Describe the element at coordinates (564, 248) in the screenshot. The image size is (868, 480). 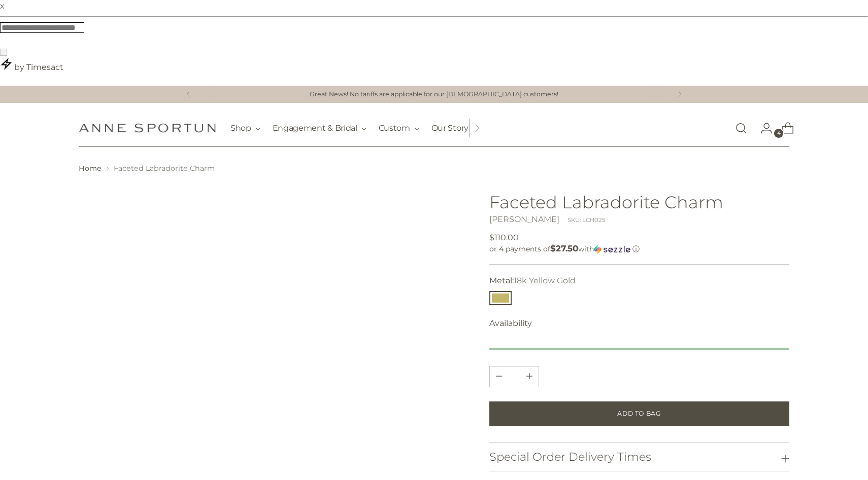
I see `span: $27.50` at that location.